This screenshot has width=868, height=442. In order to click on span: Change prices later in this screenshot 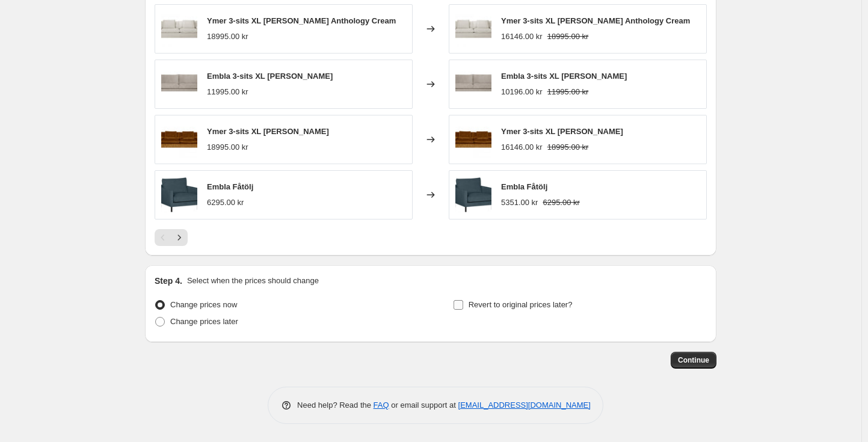, I will do `click(203, 321)`.